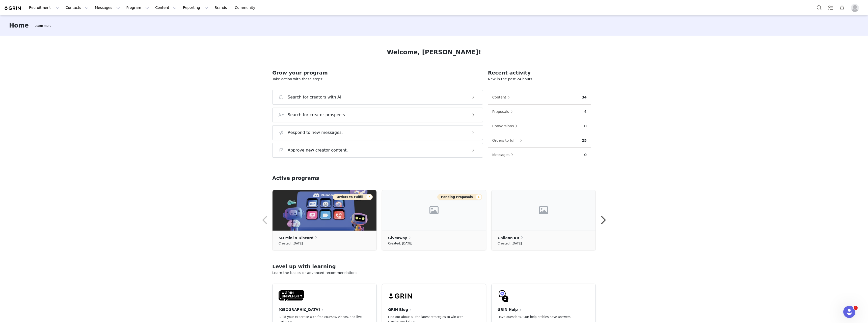  I want to click on p: 25, so click(584, 141).